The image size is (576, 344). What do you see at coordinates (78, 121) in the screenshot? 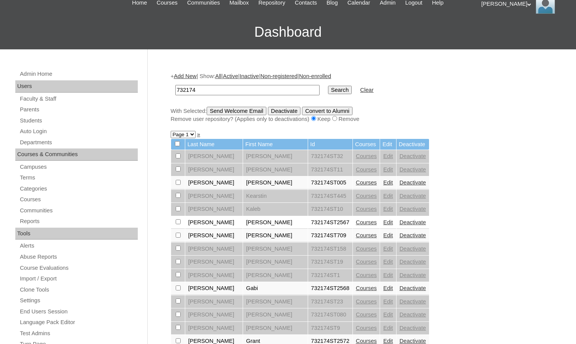
I see `a: Students` at bounding box center [78, 121].